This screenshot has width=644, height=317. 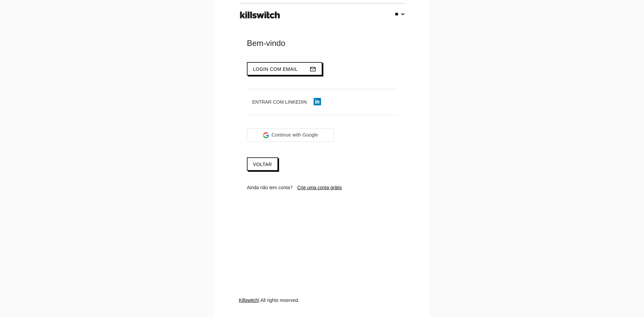 I want to click on button: Login com emailmail_outline, so click(x=284, y=69).